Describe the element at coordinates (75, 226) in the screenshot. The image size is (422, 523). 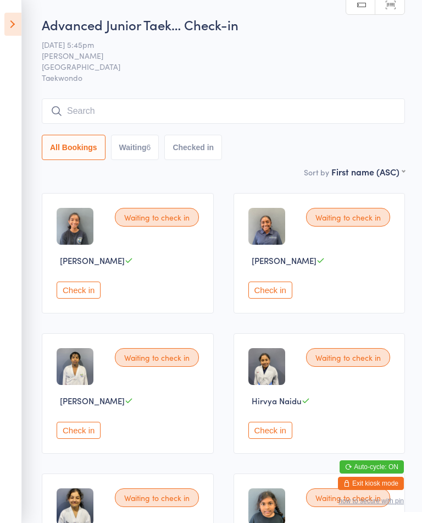
I see `img: image1740635827.png` at that location.